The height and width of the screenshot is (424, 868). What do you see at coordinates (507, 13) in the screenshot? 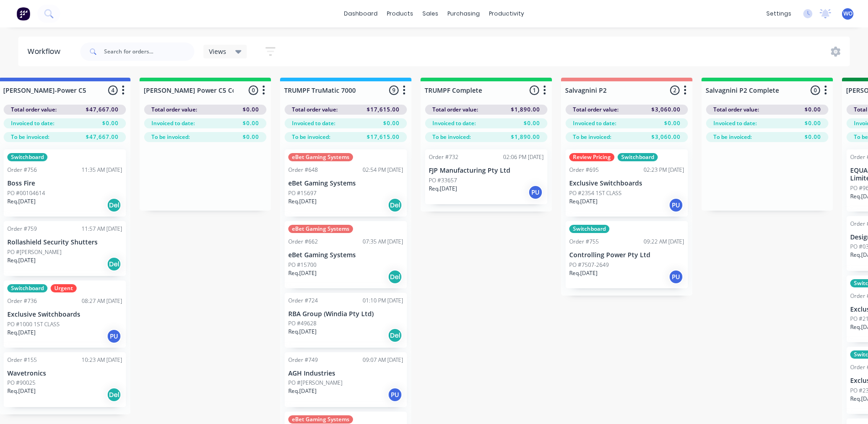
I see `div: productivity` at bounding box center [507, 13].